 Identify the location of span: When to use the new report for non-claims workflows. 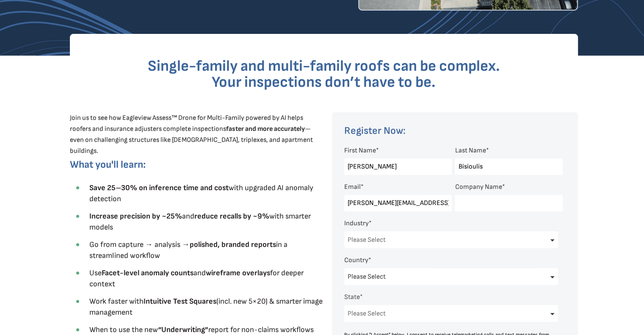
(202, 329).